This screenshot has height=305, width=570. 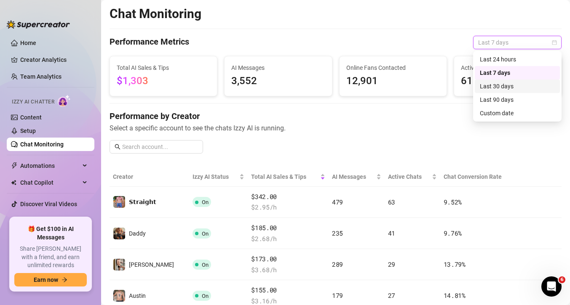 What do you see at coordinates (142, 202) in the screenshot?
I see `span: 𝗦𝘁𝗿𝗮𝗶𝗴𝗵𝘁` at bounding box center [142, 202].